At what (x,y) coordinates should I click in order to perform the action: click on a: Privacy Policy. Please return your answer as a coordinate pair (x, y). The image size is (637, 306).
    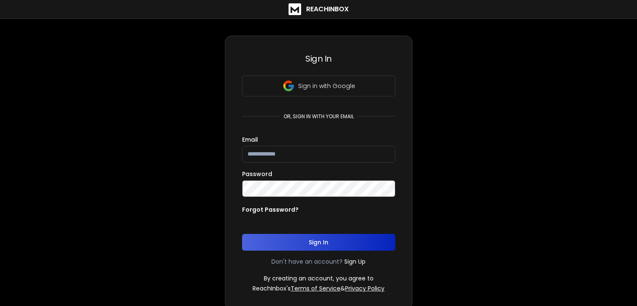
    Looking at the image, I should click on (365, 288).